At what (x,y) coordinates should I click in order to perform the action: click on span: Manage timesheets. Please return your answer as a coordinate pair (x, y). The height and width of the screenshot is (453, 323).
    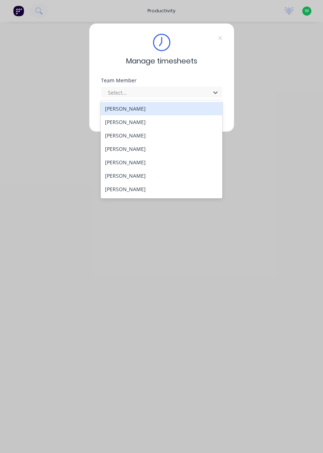
    Looking at the image, I should click on (161, 61).